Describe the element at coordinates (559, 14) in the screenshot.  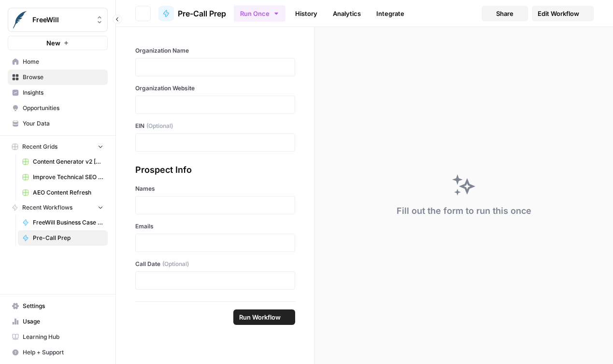
I see `span: Edit Workflow` at that location.